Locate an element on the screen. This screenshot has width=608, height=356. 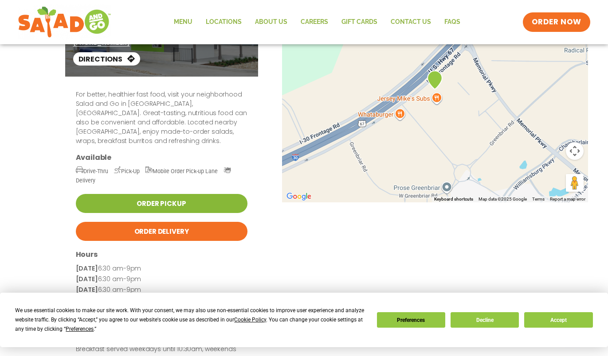
img: new-SAG-logo-768×292 is located at coordinates (64, 22).